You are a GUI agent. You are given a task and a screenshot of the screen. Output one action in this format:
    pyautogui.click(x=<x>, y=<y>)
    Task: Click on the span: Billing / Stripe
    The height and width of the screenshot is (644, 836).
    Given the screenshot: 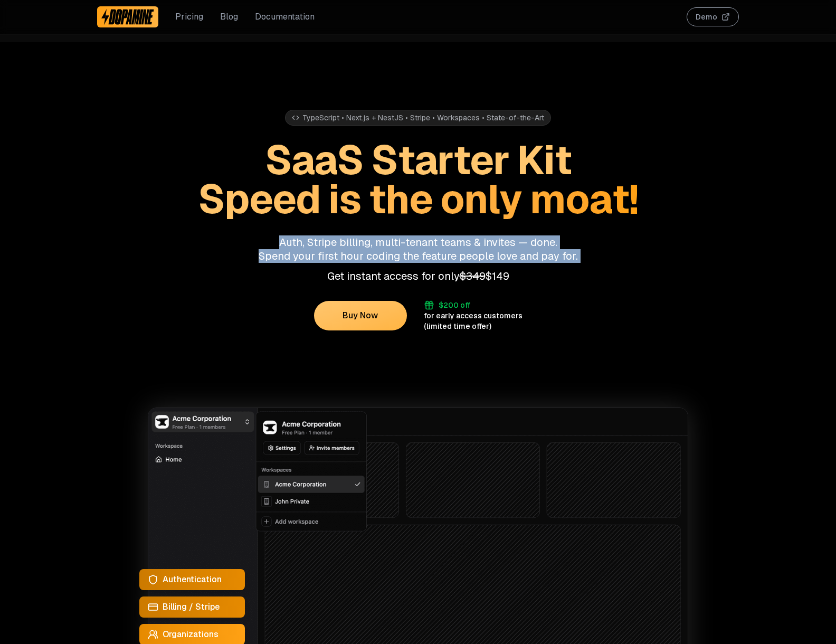 What is the action you would take?
    pyautogui.click(x=191, y=606)
    